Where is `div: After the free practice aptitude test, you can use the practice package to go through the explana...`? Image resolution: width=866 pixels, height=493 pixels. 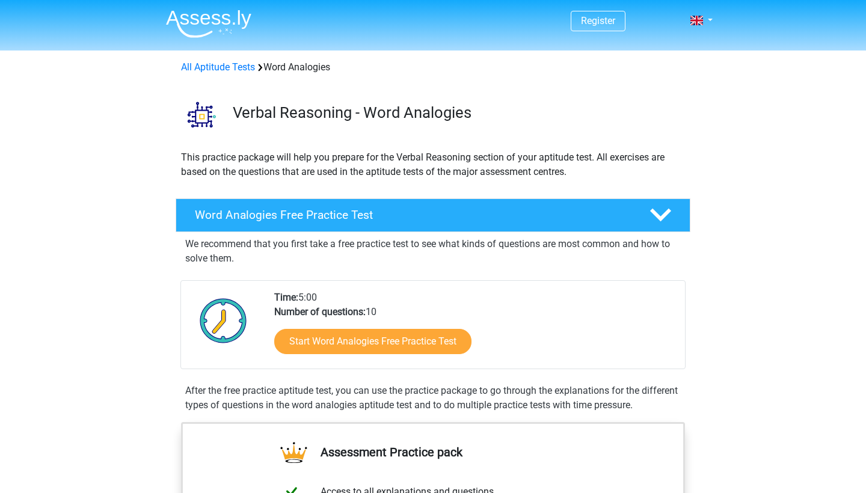 div: After the free practice aptitude test, you can use the practice package to go through the explana... is located at coordinates (433, 398).